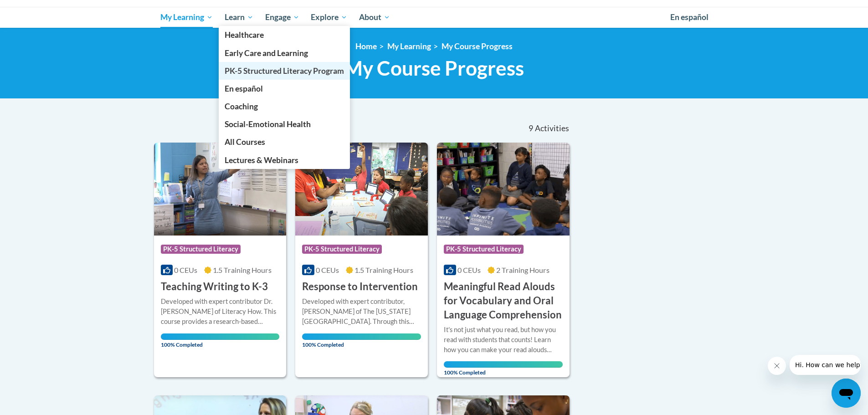  I want to click on a: Coaching, so click(284, 106).